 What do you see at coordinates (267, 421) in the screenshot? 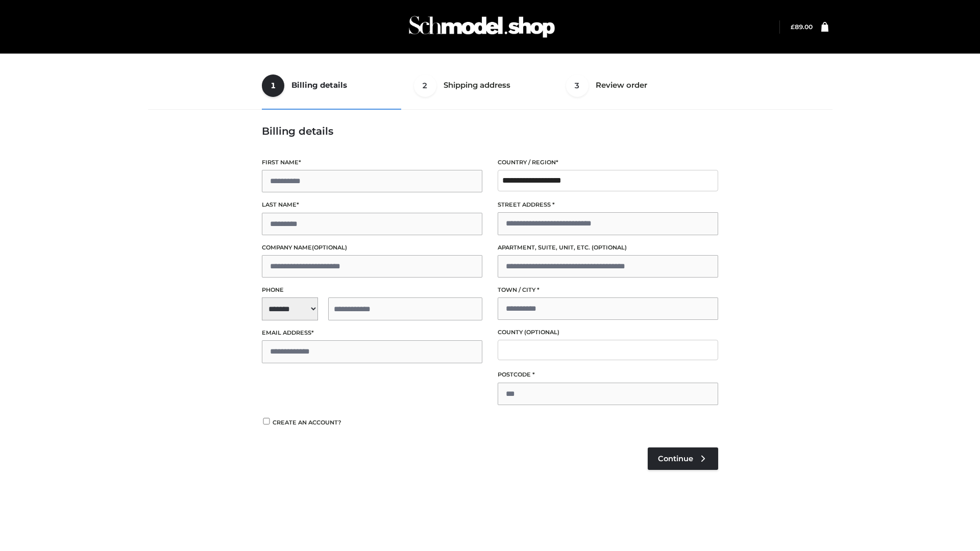
I see `input: Create an account?` at bounding box center [267, 421].